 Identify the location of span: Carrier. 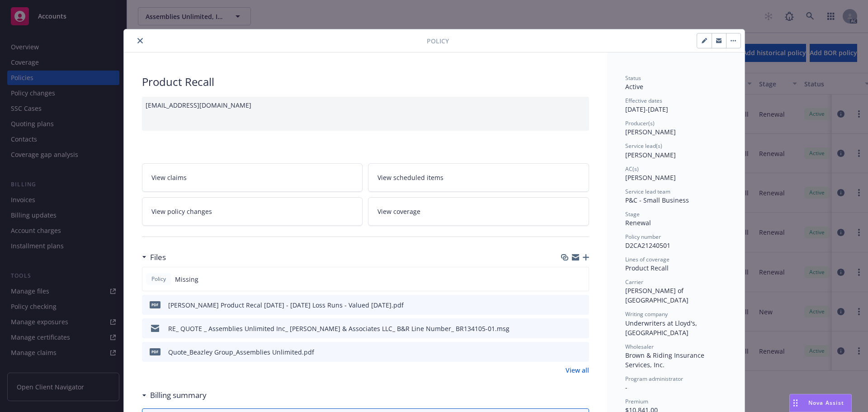
(634, 282).